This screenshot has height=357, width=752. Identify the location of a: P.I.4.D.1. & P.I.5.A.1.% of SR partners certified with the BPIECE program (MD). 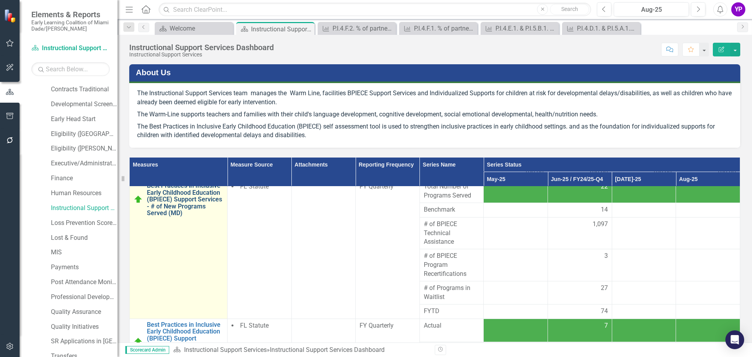
(601, 28).